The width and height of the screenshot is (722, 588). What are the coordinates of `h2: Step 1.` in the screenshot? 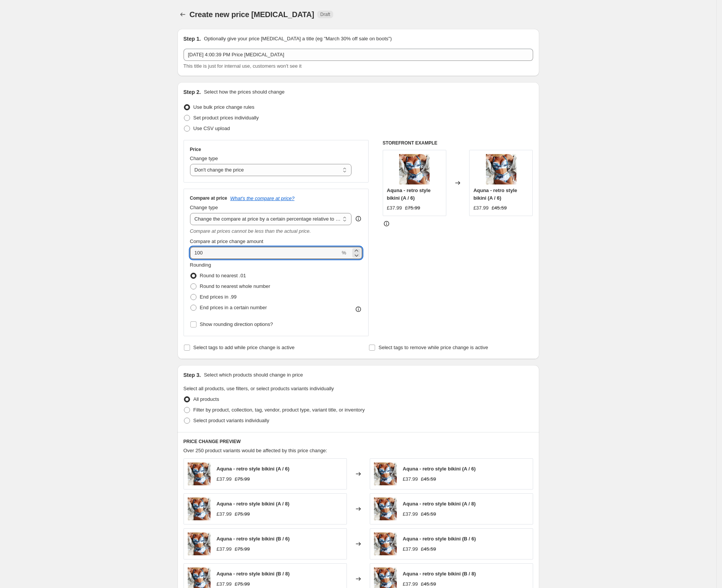 It's located at (192, 39).